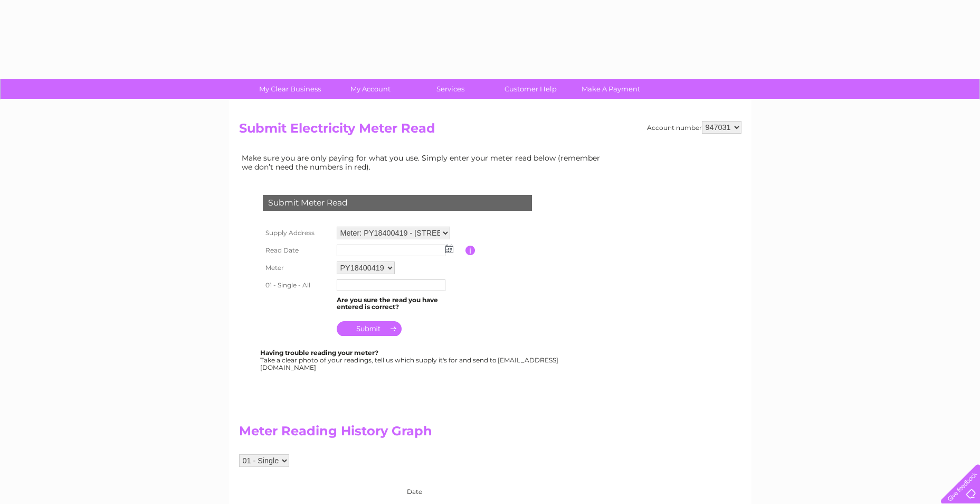  What do you see at coordinates (400, 304) in the screenshot?
I see `td: Are you sure the read you have entered is correct?` at bounding box center [400, 304].